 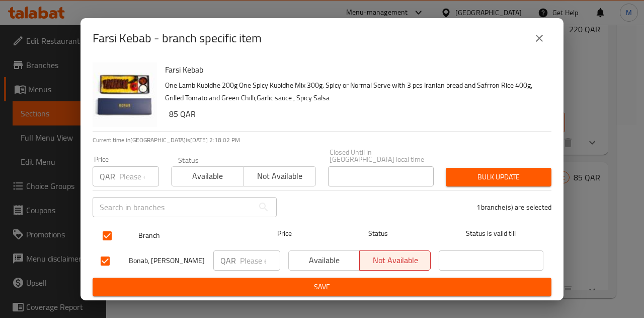 What do you see at coordinates (491, 233) in the screenshot?
I see `span: Status is valid till` at bounding box center [491, 233].